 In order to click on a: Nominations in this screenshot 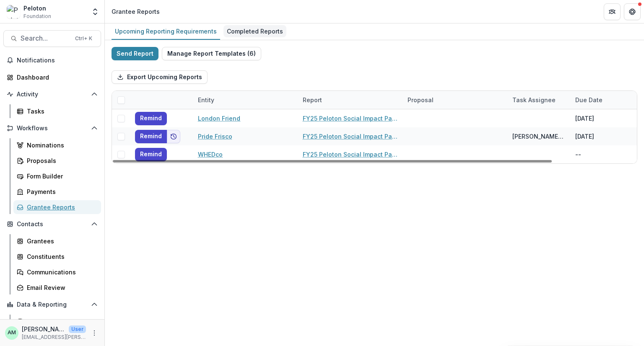, I will do `click(57, 145)`.